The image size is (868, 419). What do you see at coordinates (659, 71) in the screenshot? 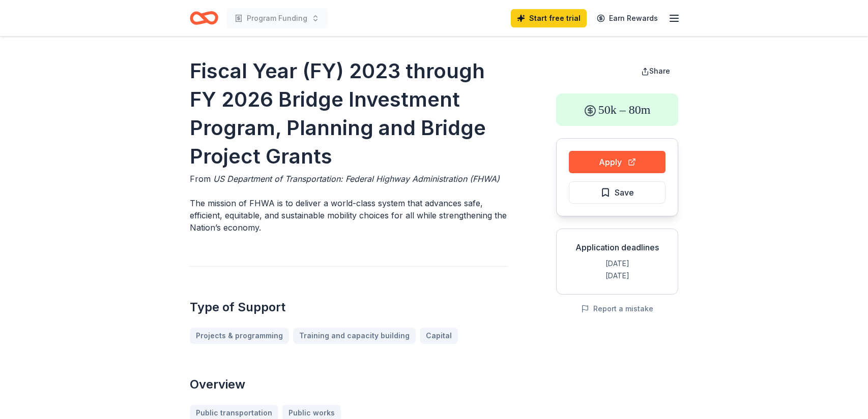
I see `span: Share` at bounding box center [659, 71].